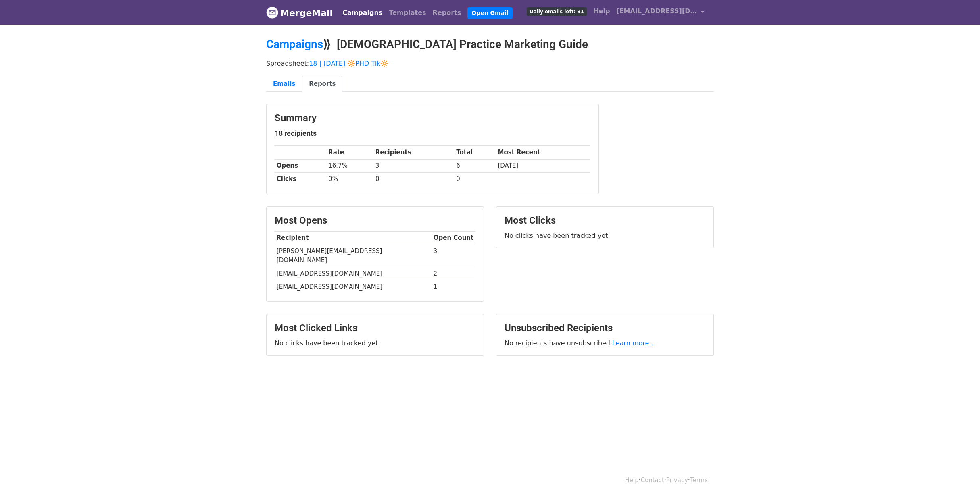 The width and height of the screenshot is (980, 496). Describe the element at coordinates (350, 179) in the screenshot. I see `td: 0%` at that location.